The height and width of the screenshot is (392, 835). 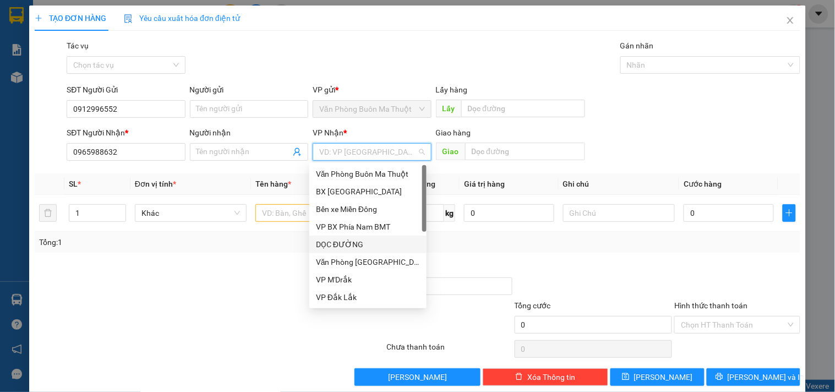 I want to click on label: Tác vụ, so click(x=78, y=46).